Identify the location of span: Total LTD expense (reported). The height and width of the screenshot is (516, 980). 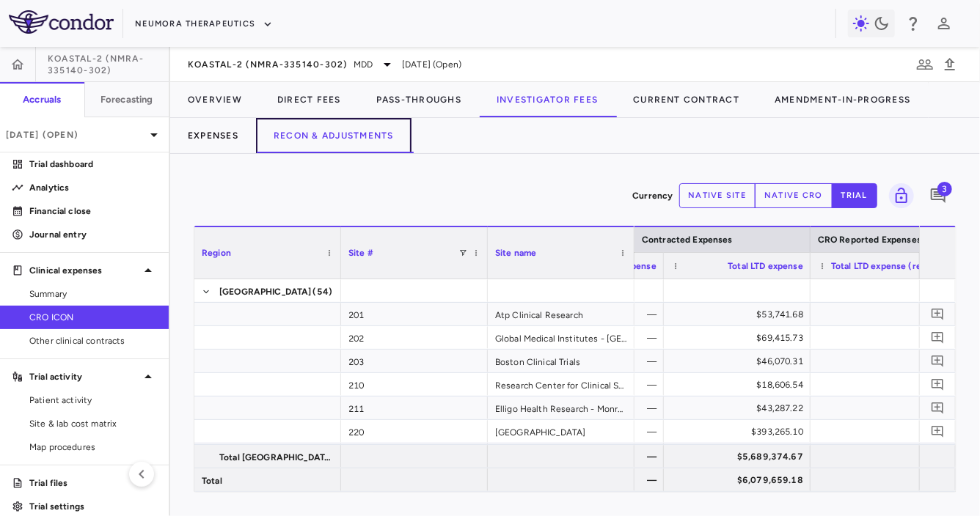
(891, 266).